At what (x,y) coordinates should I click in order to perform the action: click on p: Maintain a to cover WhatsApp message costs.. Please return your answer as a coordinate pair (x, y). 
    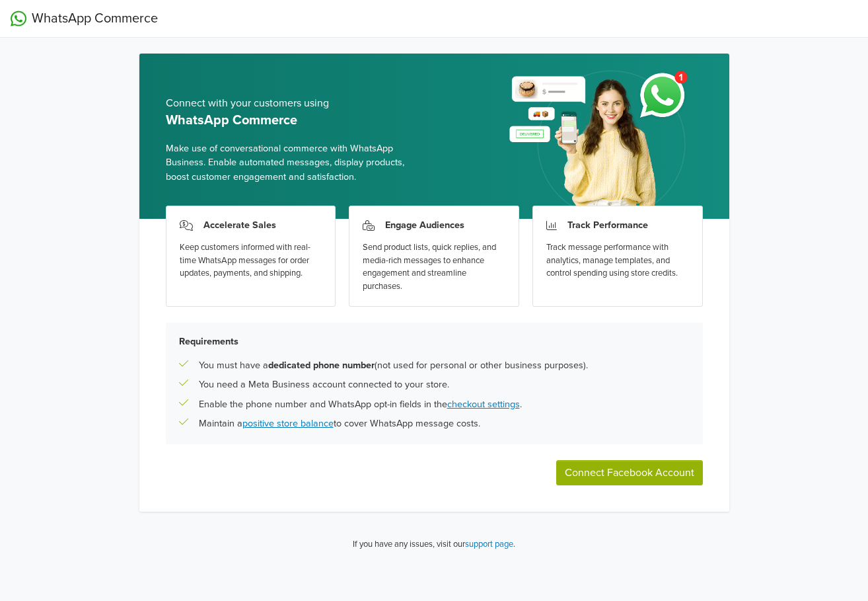
    Looking at the image, I should click on (339, 424).